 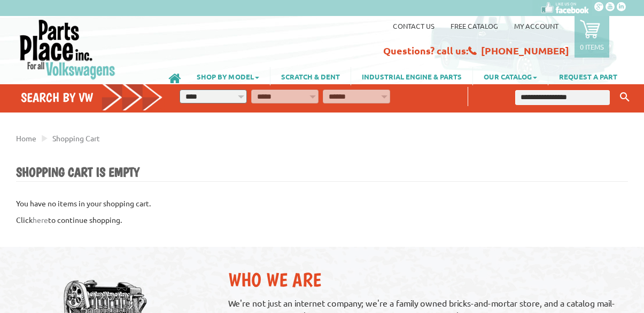 I want to click on a: My Account, so click(x=536, y=26).